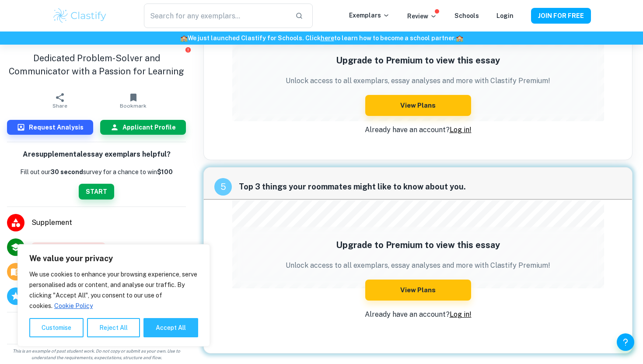 The image size is (643, 364). What do you see at coordinates (467, 16) in the screenshot?
I see `a: Schools` at bounding box center [467, 16].